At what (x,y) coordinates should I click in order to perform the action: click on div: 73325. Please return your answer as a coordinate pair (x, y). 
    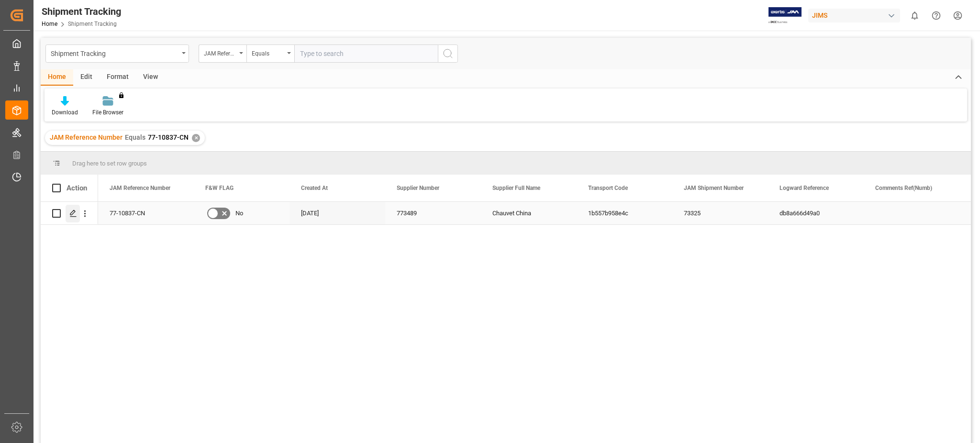
    Looking at the image, I should click on (720, 213).